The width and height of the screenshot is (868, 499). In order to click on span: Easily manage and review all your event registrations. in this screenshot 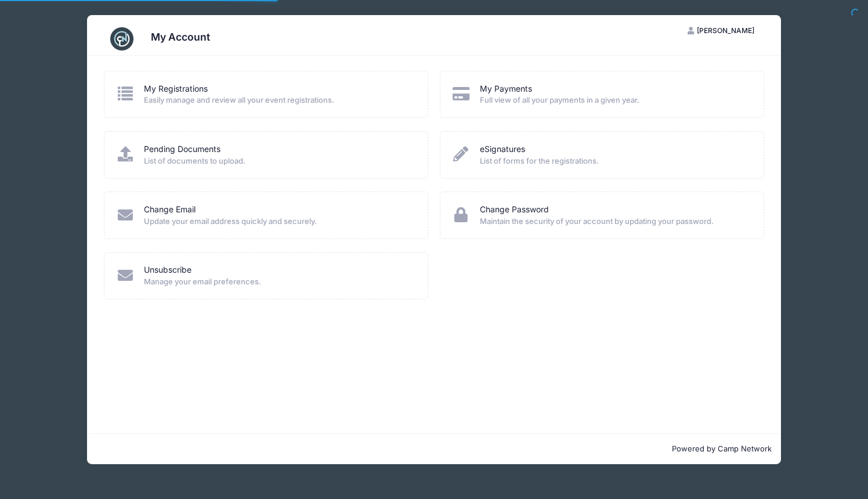, I will do `click(278, 101)`.